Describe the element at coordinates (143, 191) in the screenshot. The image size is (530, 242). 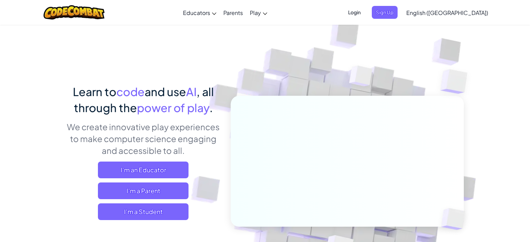
I see `a: I'm a Parent` at that location.